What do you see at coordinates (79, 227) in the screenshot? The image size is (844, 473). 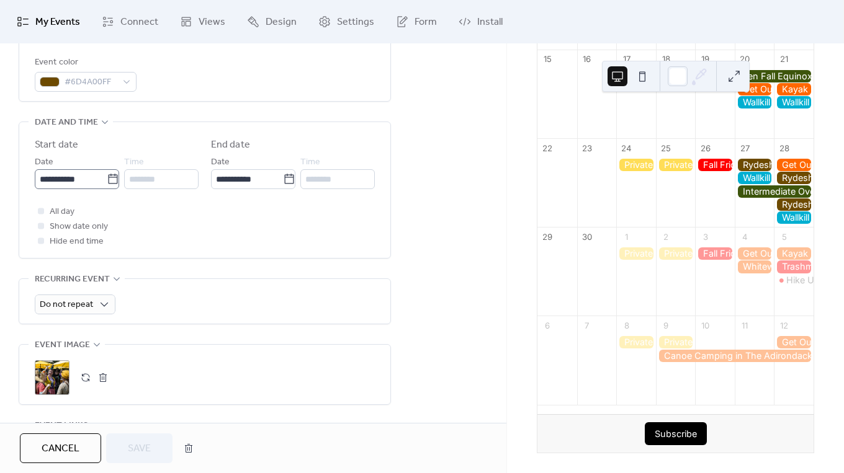 I see `span: Show date only` at bounding box center [79, 227].